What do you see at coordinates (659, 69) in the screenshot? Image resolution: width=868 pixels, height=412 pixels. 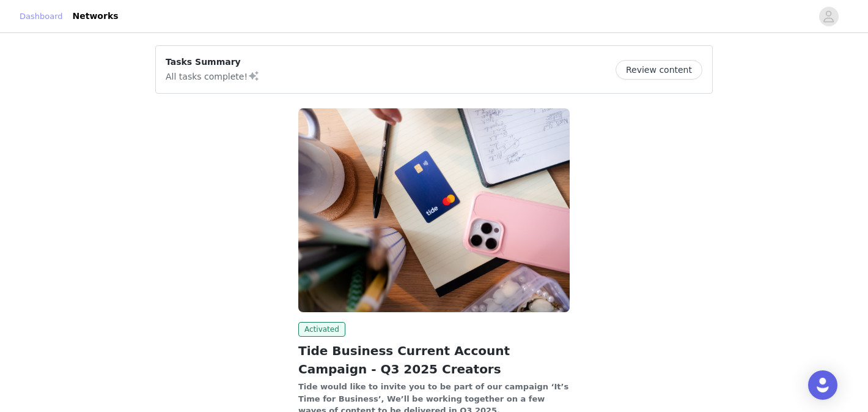 I see `button: Review content` at bounding box center [659, 69].